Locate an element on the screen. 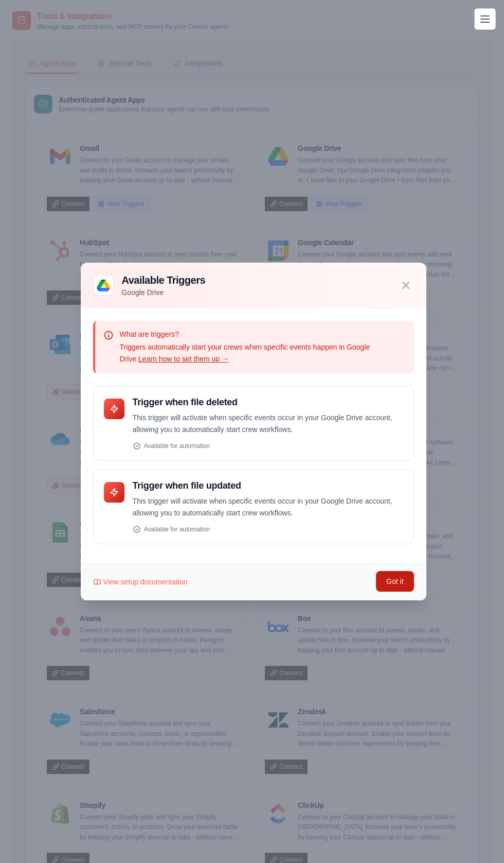 The height and width of the screenshot is (863, 504). button: Toggle navigation is located at coordinates (486, 19).